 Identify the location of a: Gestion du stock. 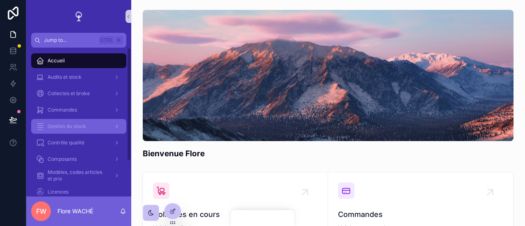
(79, 126).